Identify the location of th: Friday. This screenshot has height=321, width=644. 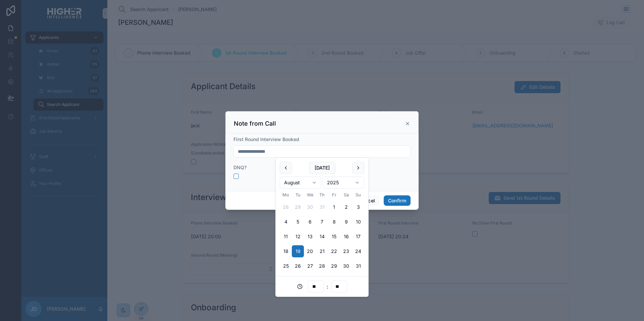
(334, 195).